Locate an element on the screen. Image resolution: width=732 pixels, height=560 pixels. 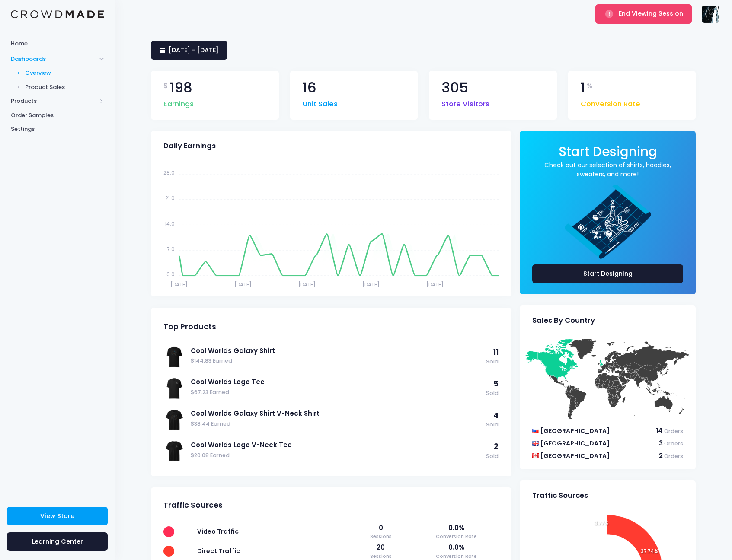
span: 4 is located at coordinates (495, 415).